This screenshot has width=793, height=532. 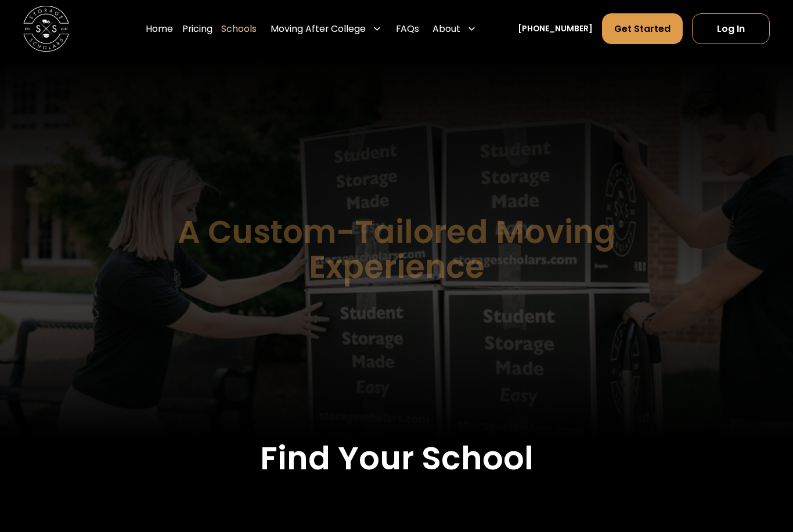 What do you see at coordinates (408, 29) in the screenshot?
I see `a: FAQs` at bounding box center [408, 29].